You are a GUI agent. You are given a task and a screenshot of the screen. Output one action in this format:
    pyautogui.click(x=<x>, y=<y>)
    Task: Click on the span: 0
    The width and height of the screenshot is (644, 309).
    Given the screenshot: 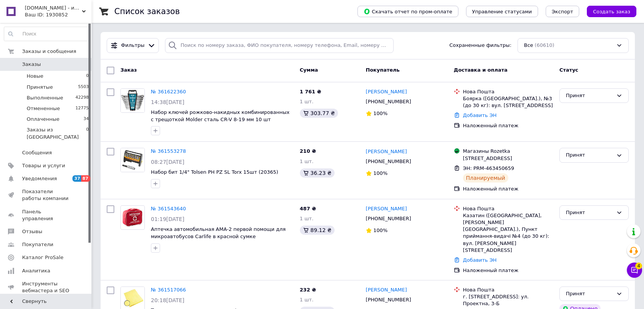 What is the action you would take?
    pyautogui.click(x=87, y=76)
    